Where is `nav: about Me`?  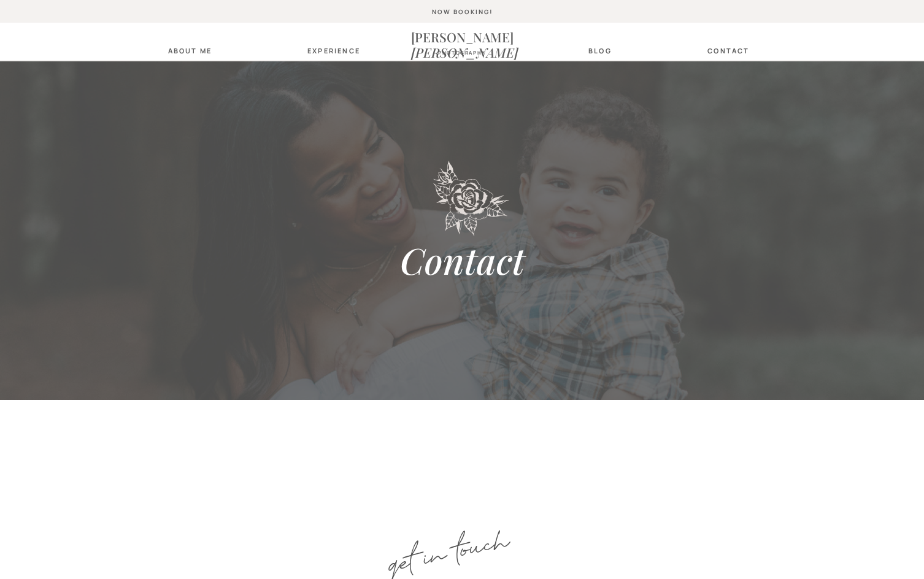
nav: about Me is located at coordinates (190, 50).